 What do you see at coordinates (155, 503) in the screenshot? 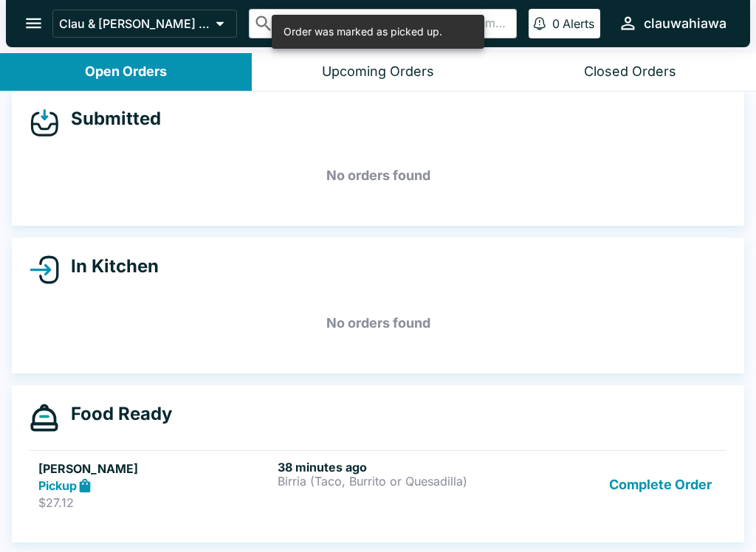
I see `p: $27.12` at bounding box center [155, 503].